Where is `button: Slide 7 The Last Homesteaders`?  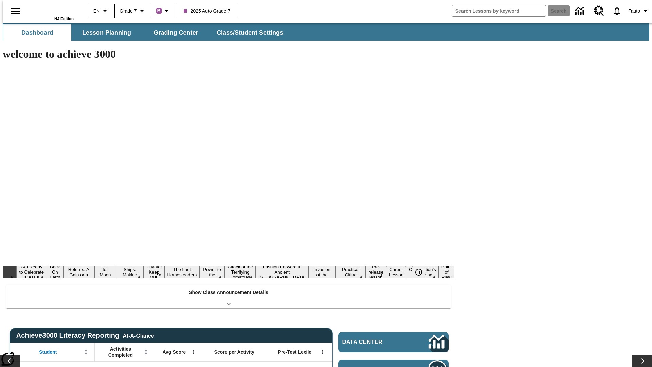
button: Slide 7 The Last Homesteaders is located at coordinates (182, 272).